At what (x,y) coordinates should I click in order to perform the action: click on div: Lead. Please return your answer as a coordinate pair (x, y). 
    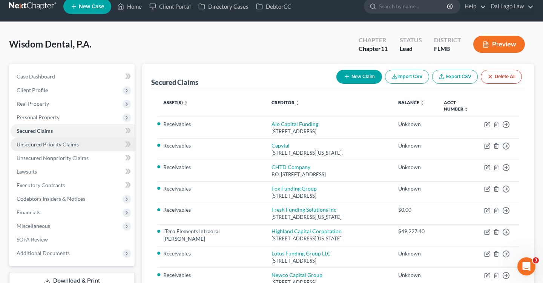
    Looking at the image, I should click on (411, 49).